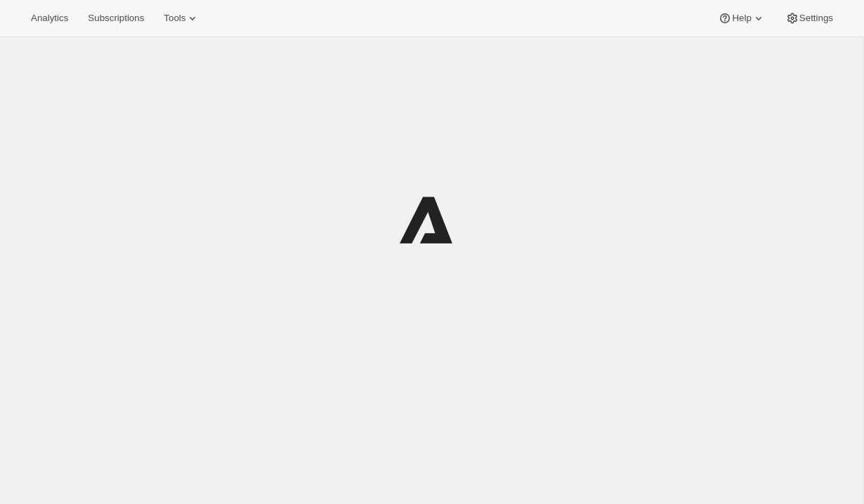  I want to click on button: Settings, so click(809, 18).